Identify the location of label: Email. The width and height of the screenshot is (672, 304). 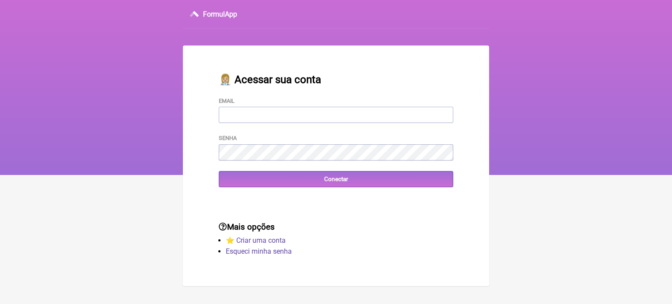
(226, 101).